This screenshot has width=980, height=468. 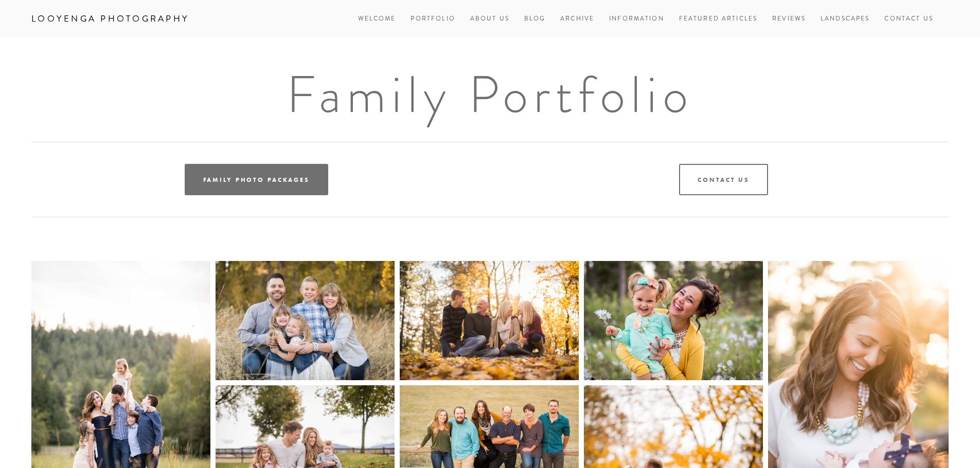 I want to click on img: Emery_0011.jpg, so click(x=305, y=321).